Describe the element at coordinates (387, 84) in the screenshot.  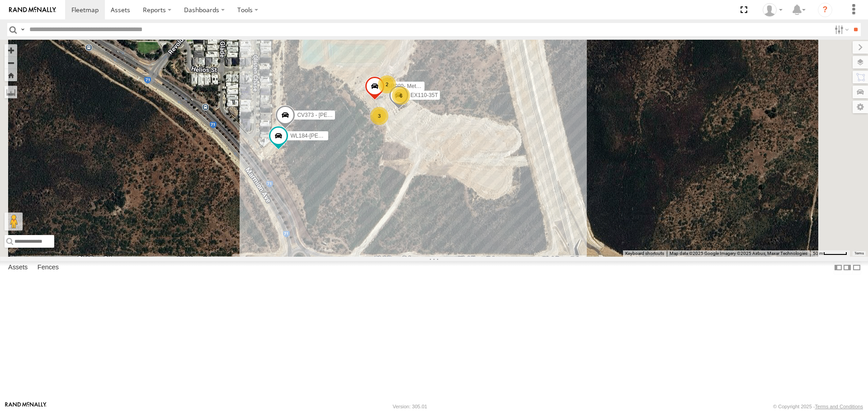
I see `div: 2` at that location.